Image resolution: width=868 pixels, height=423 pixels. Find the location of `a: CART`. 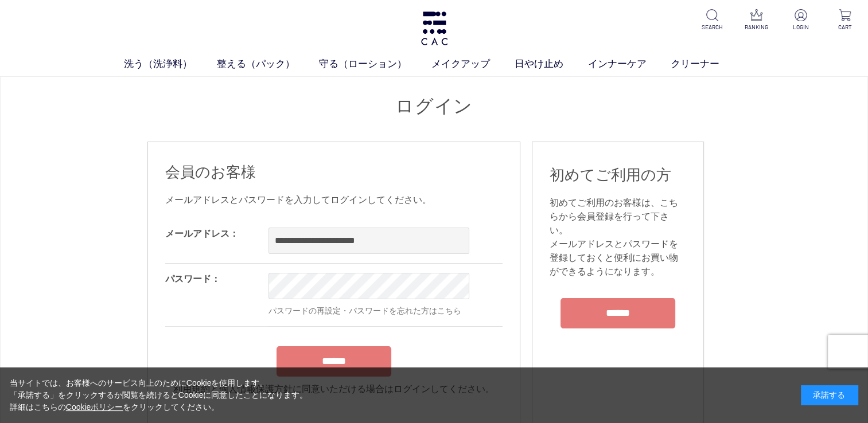

a: CART is located at coordinates (844, 20).